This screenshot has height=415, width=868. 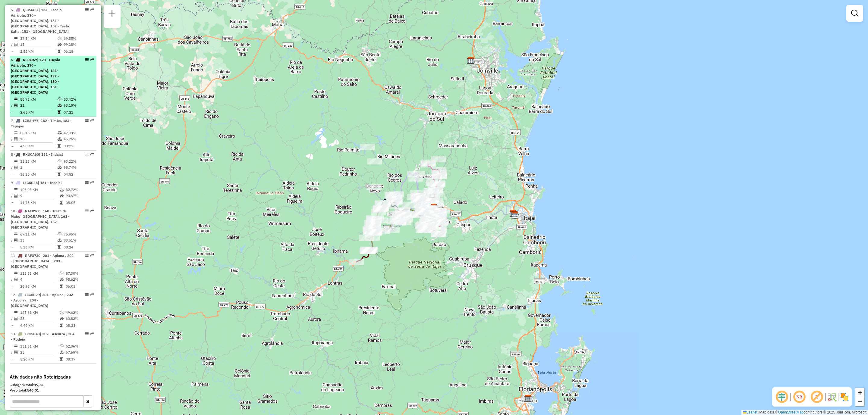 What do you see at coordinates (78, 234) in the screenshot?
I see `td: 75,95%` at bounding box center [78, 234].